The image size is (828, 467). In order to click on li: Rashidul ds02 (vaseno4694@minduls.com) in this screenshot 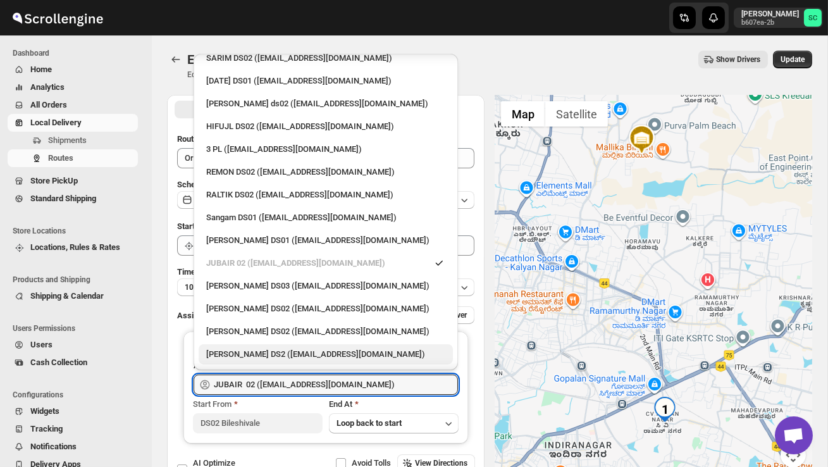, I will do `click(326, 102)`.